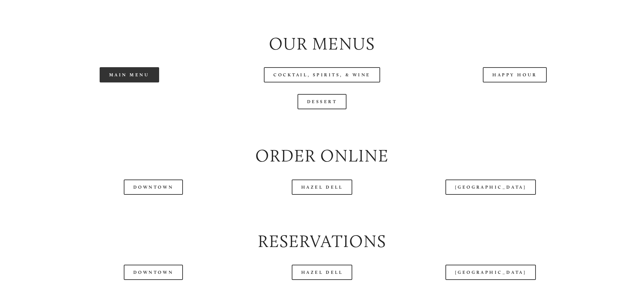 The height and width of the screenshot is (283, 644). Describe the element at coordinates (322, 156) in the screenshot. I see `h2: Order Online` at that location.